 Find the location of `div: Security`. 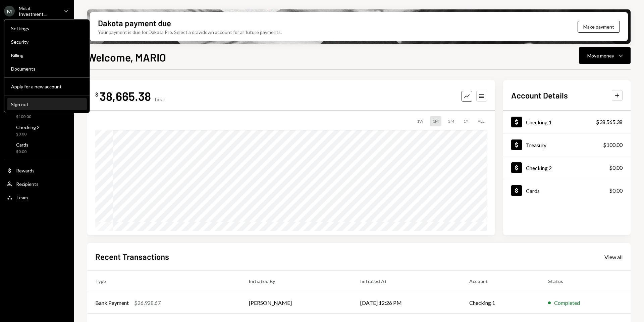

div: Security is located at coordinates (47, 42).